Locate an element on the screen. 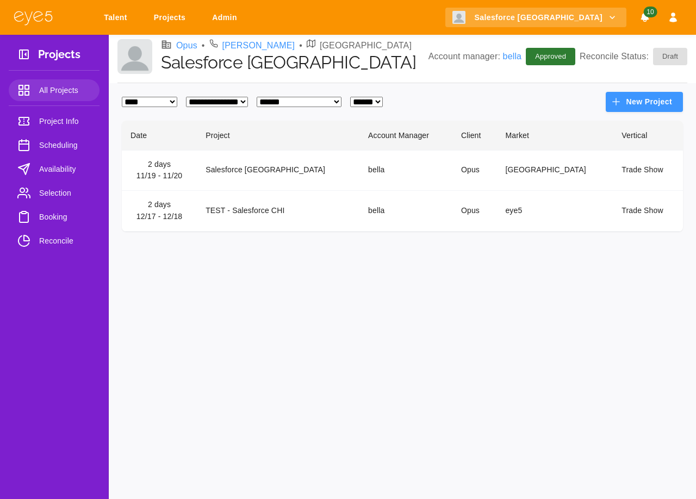 This screenshot has width=696, height=499. a: Booking is located at coordinates (54, 217).